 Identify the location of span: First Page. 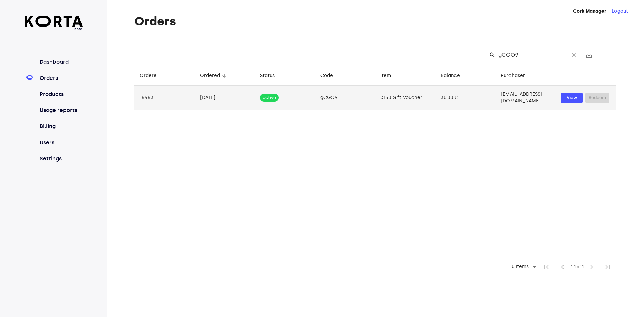
(546, 267).